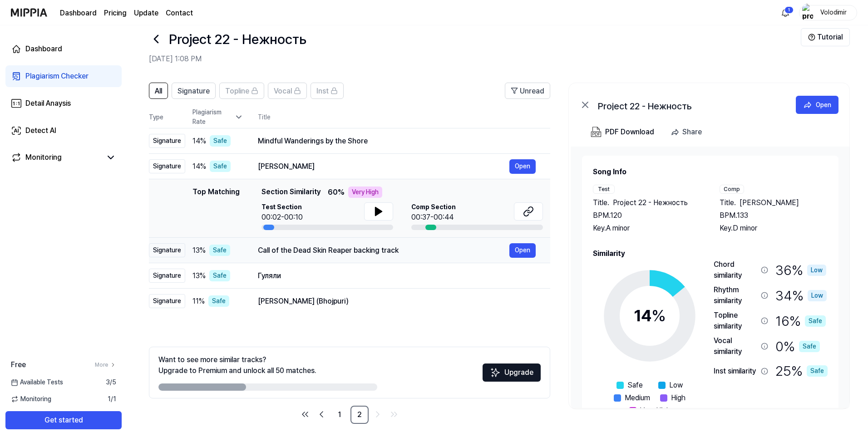 The image size is (868, 442). I want to click on span: Test Section, so click(282, 207).